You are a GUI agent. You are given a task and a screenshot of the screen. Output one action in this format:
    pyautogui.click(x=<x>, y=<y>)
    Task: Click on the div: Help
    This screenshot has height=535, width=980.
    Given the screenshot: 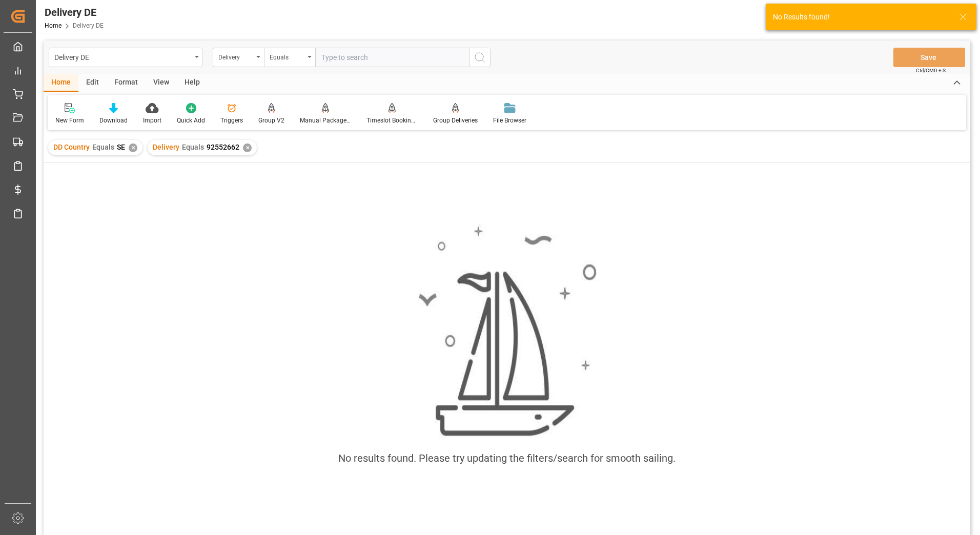 What is the action you would take?
    pyautogui.click(x=192, y=83)
    